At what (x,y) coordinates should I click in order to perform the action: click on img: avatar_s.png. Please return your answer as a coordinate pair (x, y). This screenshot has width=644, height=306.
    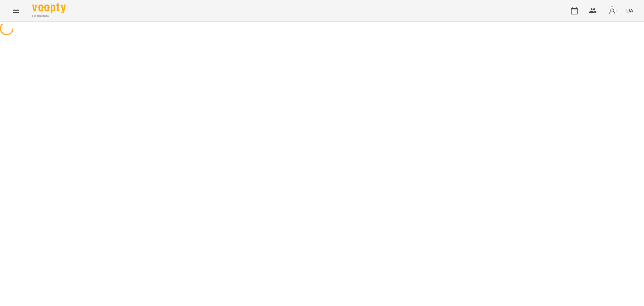
    Looking at the image, I should click on (612, 11).